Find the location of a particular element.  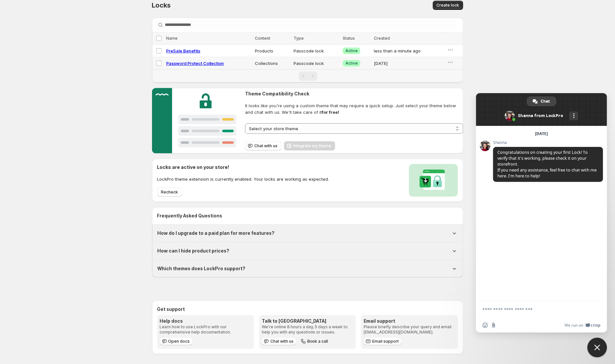

h2: Locks are active on your store! is located at coordinates (243, 167).